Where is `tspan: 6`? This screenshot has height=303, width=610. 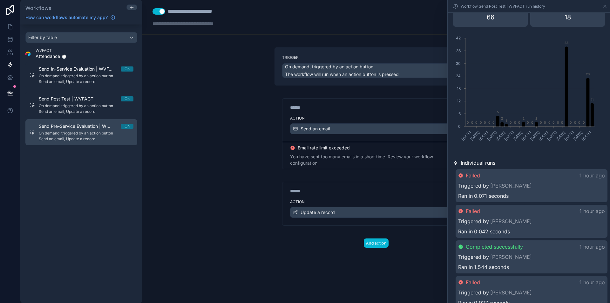 tspan: 6 is located at coordinates (459, 113).